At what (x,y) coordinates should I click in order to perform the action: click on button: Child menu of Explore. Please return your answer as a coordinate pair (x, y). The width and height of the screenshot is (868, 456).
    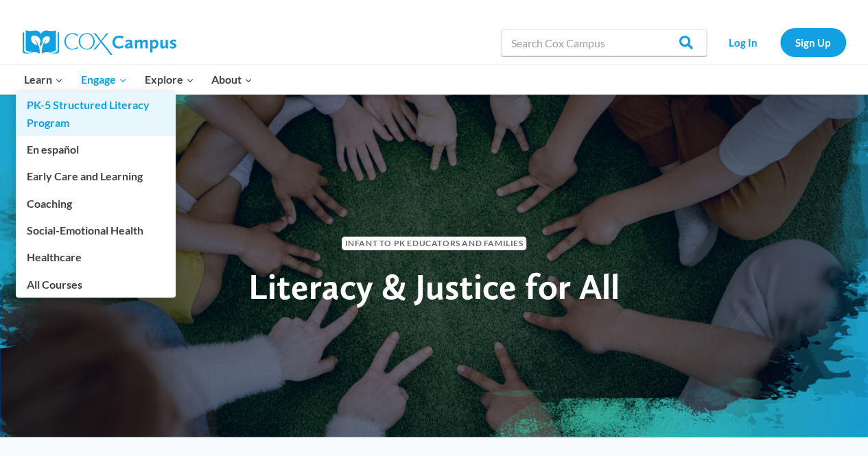
    Looking at the image, I should click on (169, 80).